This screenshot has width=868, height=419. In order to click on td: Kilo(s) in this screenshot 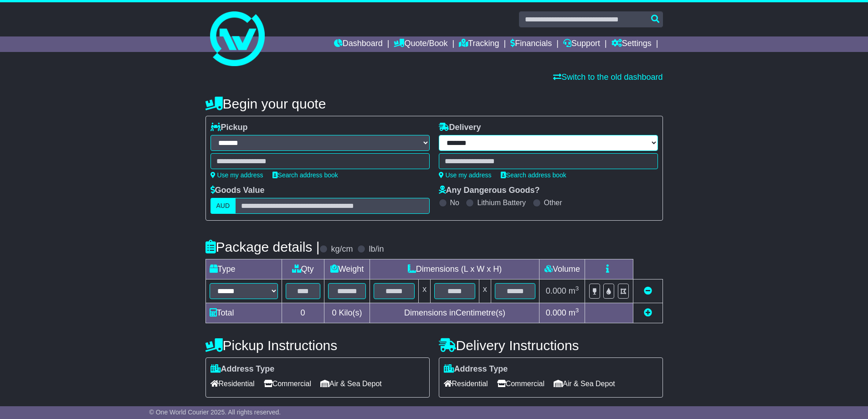, I will do `click(347, 313)`.